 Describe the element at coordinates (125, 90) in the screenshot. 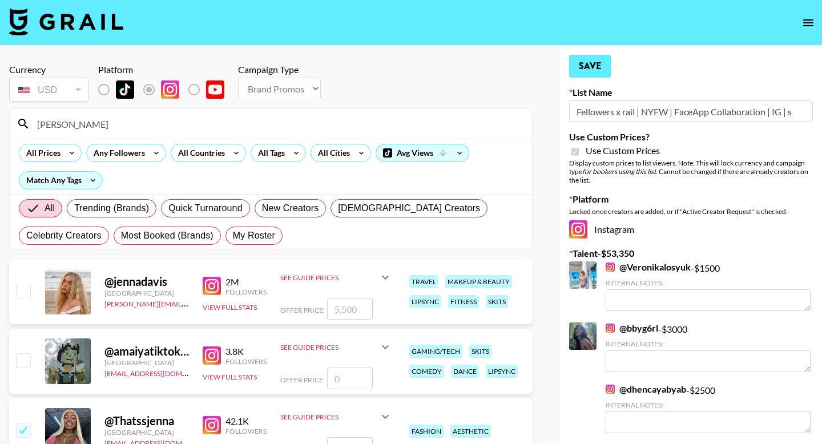

I see `img: TikTok` at that location.